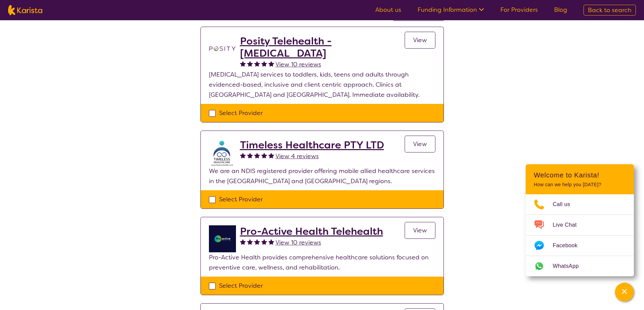 The image size is (644, 310). Describe the element at coordinates (223, 152) in the screenshot. I see `img: crpuwnkay6cgqnsg7el4.jpg` at that location.